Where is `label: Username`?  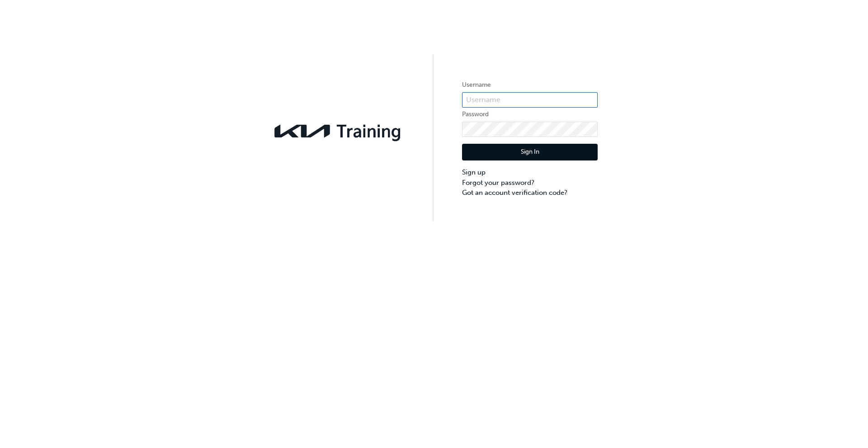
label: Username is located at coordinates (530, 85).